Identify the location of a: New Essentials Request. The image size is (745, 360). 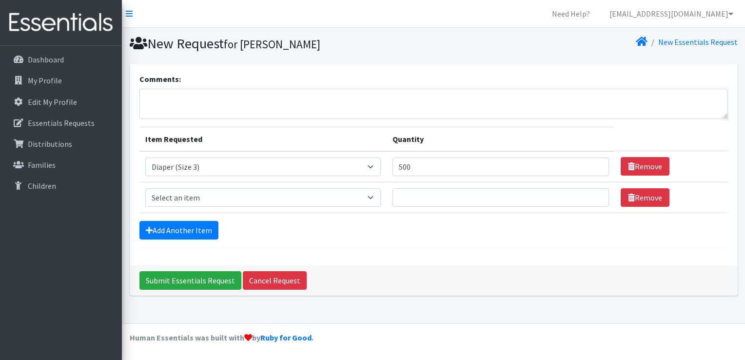
(698, 42).